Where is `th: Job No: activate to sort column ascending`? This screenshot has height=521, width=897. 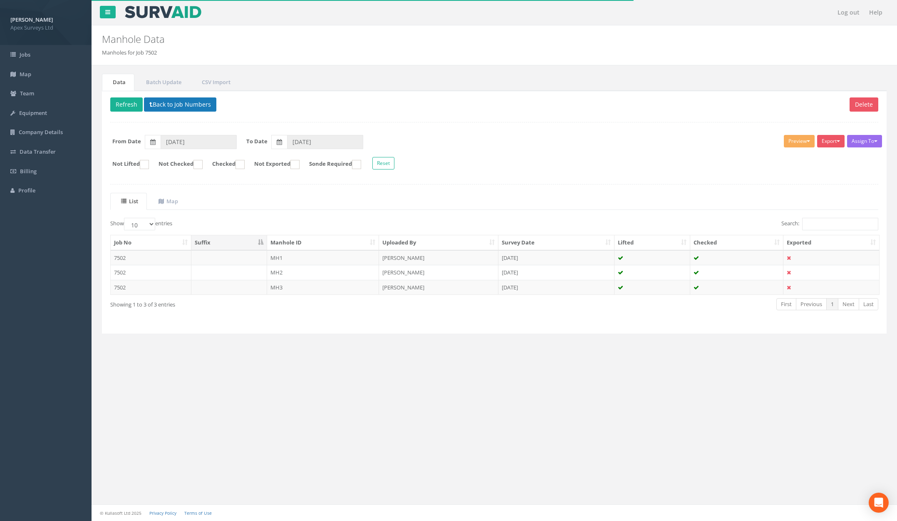
th: Job No: activate to sort column ascending is located at coordinates (151, 243).